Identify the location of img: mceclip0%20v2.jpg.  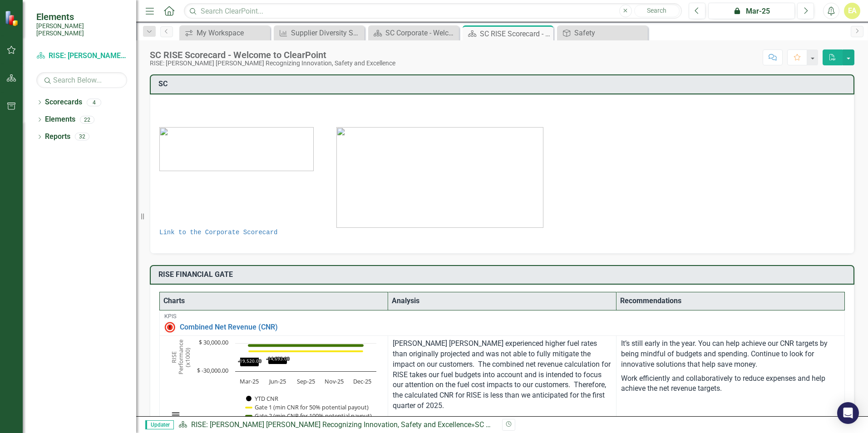
(440, 177).